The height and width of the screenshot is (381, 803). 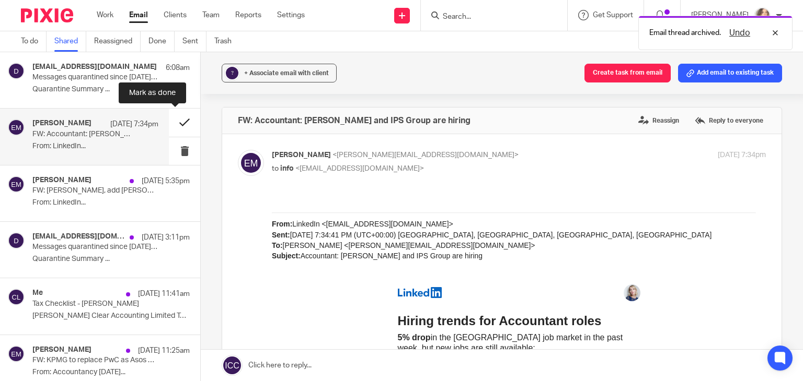 What do you see at coordinates (138, 299) in the screenshot?
I see `img: Equiti Group` at bounding box center [138, 299].